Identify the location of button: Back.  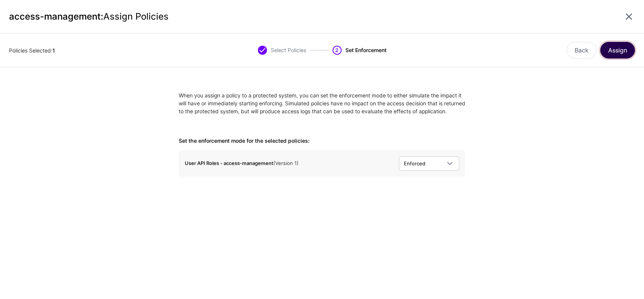
(581, 50).